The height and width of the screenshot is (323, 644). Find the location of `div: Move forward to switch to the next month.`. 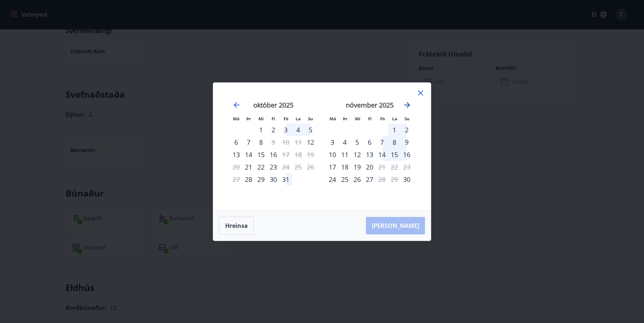

div: Move forward to switch to the next month. is located at coordinates (407, 105).